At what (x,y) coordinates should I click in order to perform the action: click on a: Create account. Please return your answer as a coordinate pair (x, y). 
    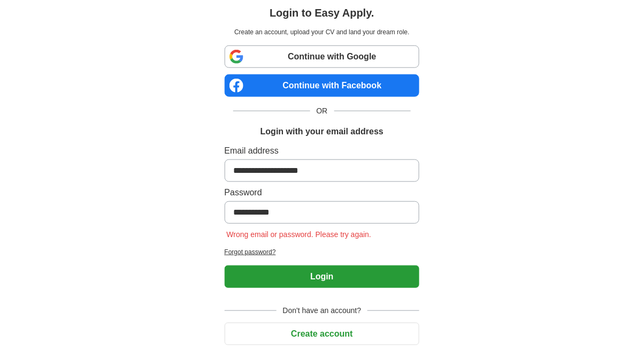
    Looking at the image, I should click on (322, 336).